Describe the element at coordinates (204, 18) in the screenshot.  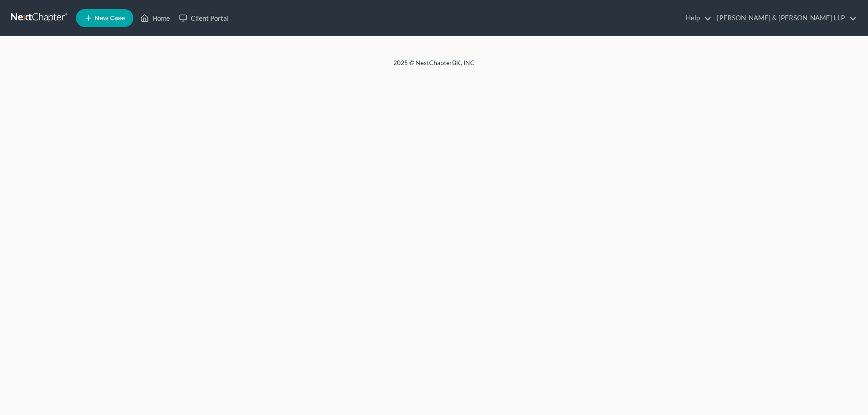
I see `a: Client Portal` at that location.